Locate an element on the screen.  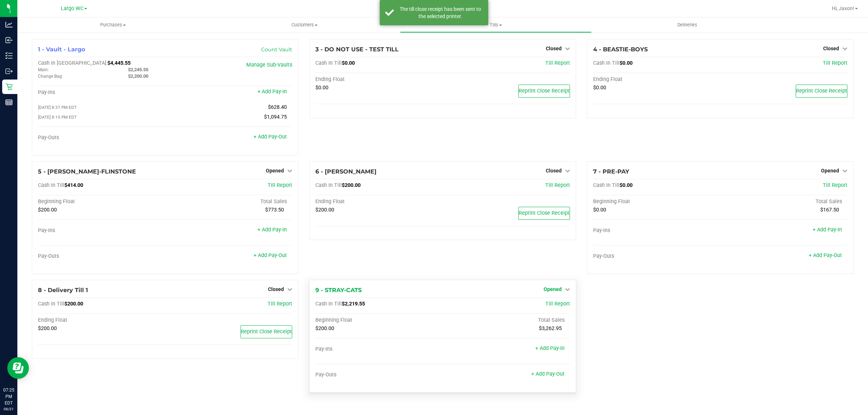
span: 3 - DO NOT USE - TEST TILL is located at coordinates (357, 49).